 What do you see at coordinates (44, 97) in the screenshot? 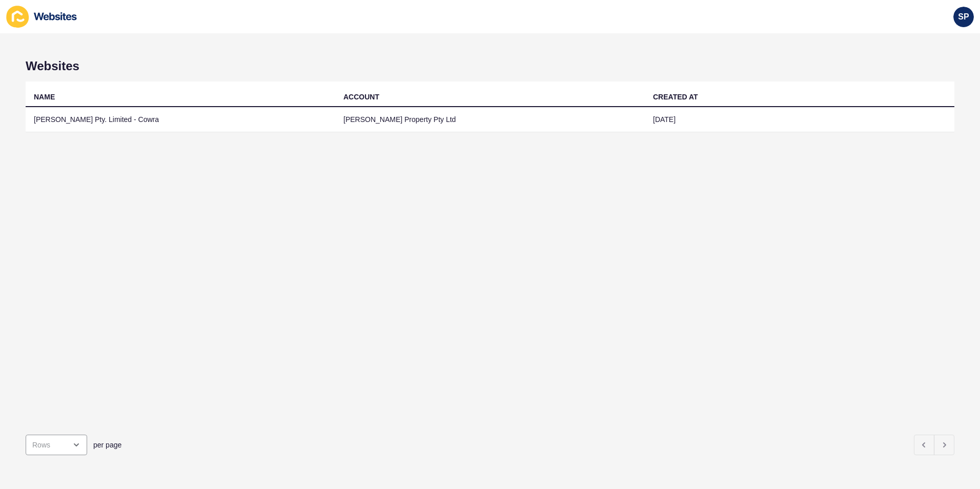
I see `div: NAME` at bounding box center [44, 97].